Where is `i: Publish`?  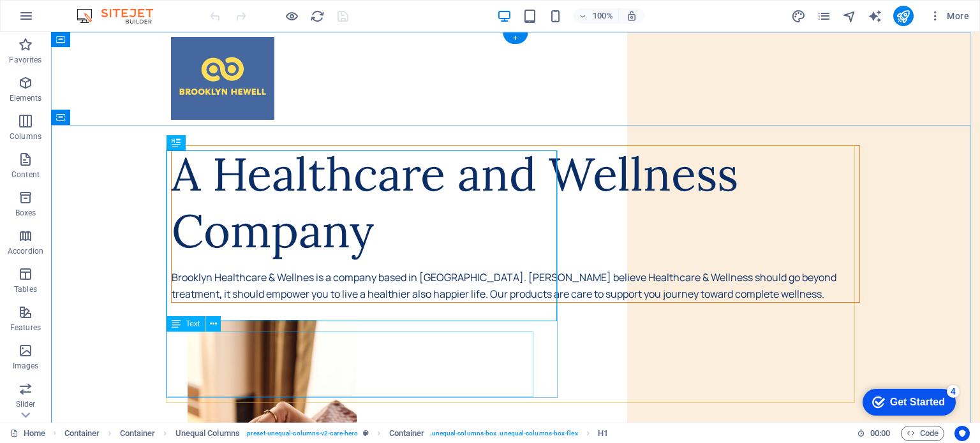 i: Publish is located at coordinates (903, 16).